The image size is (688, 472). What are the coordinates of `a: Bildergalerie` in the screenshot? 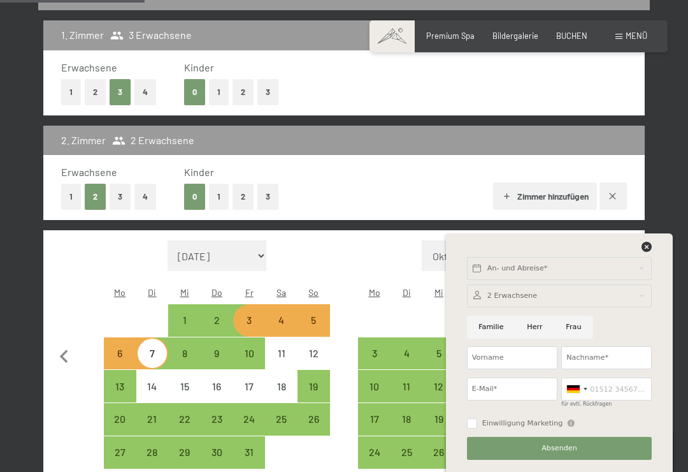 It's located at (516, 36).